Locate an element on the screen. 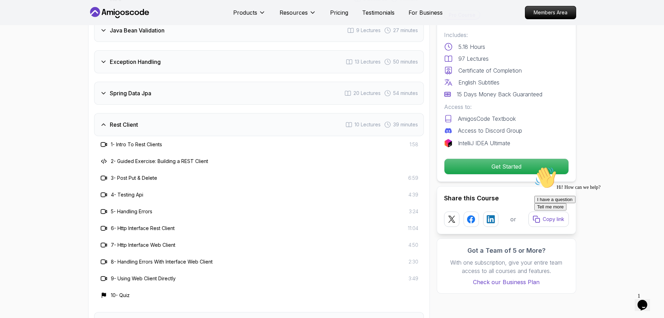 The image size is (664, 318). span: 9 Lectures is located at coordinates (369, 30).